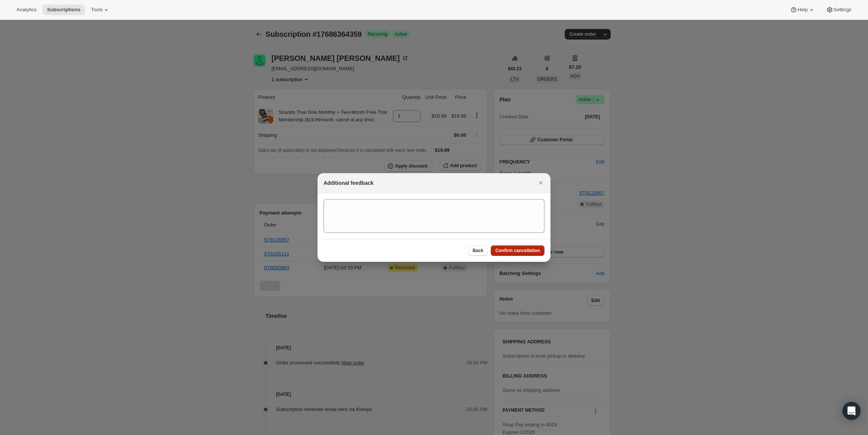 The width and height of the screenshot is (868, 435). Describe the element at coordinates (842, 10) in the screenshot. I see `span: Settings` at that location.